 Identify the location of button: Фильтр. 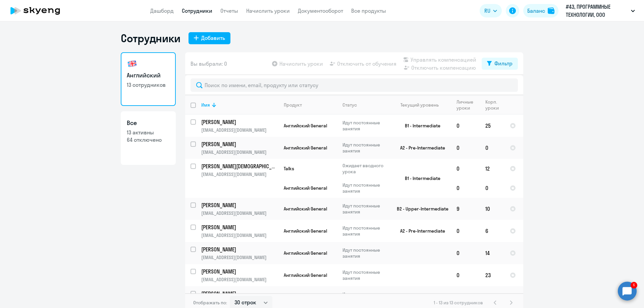
(500, 64).